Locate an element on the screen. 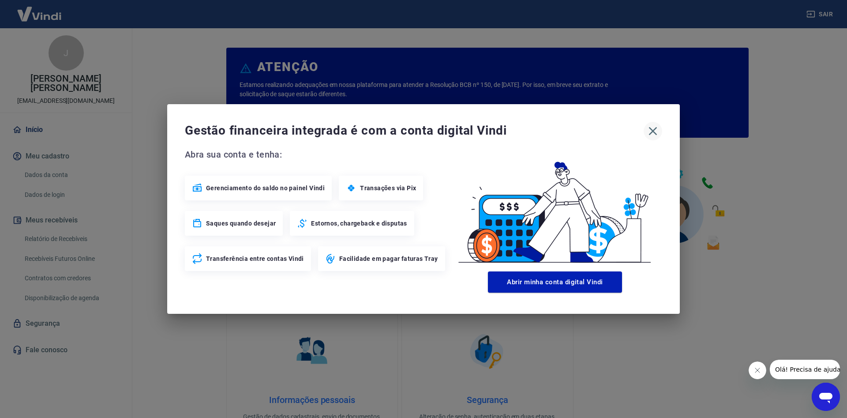  span: Transações via Pix is located at coordinates (388, 188).